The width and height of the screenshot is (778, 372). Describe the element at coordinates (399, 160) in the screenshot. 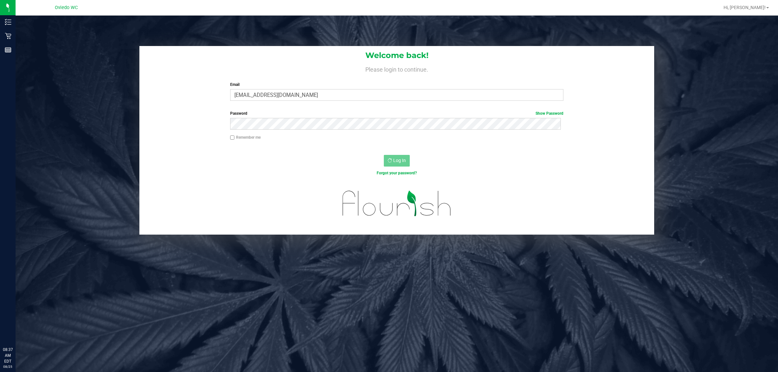

I see `span: Log In` at that location.